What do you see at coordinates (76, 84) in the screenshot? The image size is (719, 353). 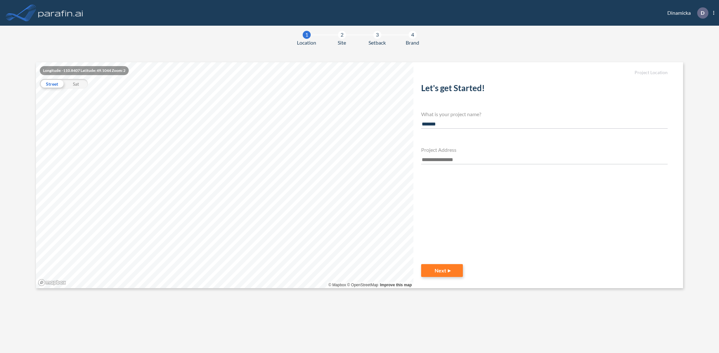 I see `div: Sat` at bounding box center [76, 84].